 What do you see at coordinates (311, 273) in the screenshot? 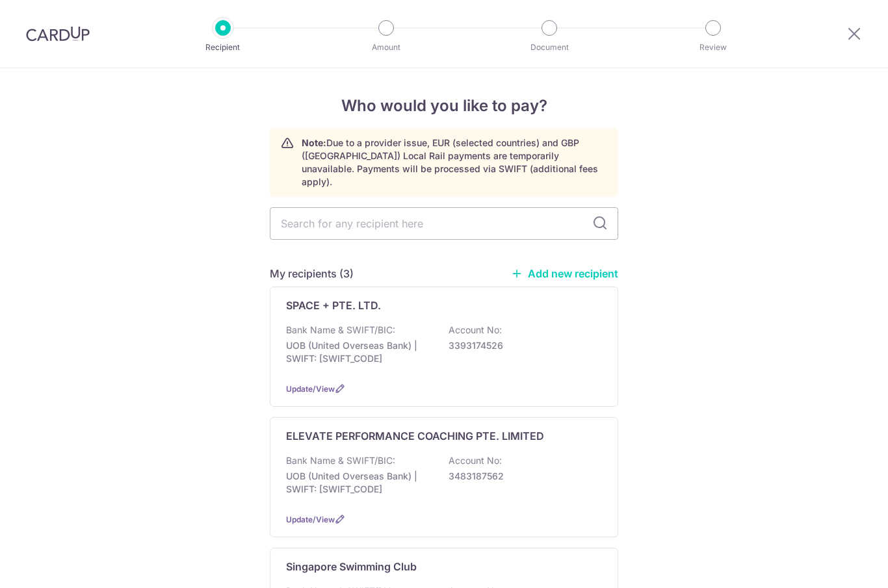
I see `h5: My recipients (3)` at bounding box center [311, 273].